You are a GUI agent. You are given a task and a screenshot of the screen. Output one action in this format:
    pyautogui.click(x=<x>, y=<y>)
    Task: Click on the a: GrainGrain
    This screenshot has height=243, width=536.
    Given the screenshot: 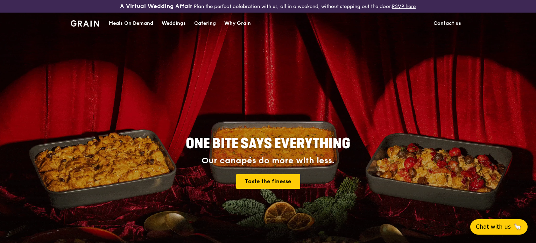 What is the action you would take?
    pyautogui.click(x=85, y=23)
    